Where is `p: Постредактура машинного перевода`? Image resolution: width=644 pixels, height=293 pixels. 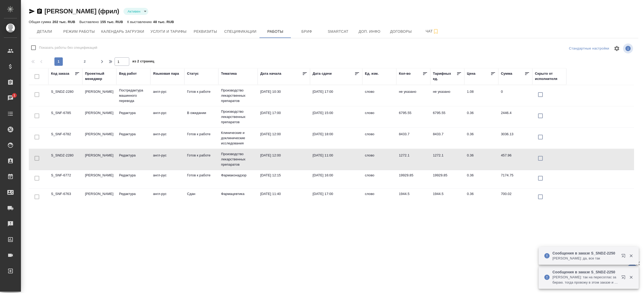 p: Постредактура машинного перевода is located at coordinates (133, 96).